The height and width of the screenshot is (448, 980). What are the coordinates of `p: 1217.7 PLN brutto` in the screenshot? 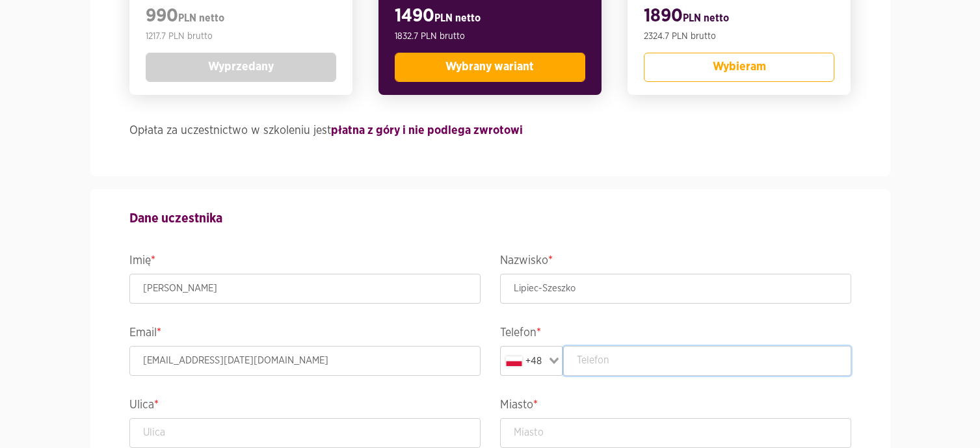 It's located at (241, 36).